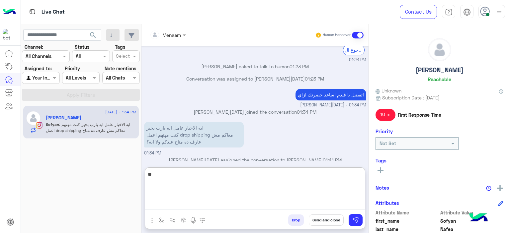 This screenshot has height=233, width=510. Describe the element at coordinates (183, 220) in the screenshot. I see `img: create order` at that location.